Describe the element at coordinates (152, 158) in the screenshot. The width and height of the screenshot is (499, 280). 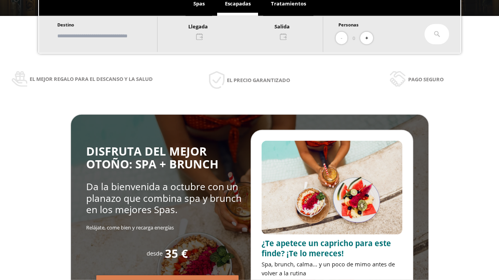
I see `span: DISFRUTA DEL MEJOR OTOÑO: SPA + BRUNCH` at that location.